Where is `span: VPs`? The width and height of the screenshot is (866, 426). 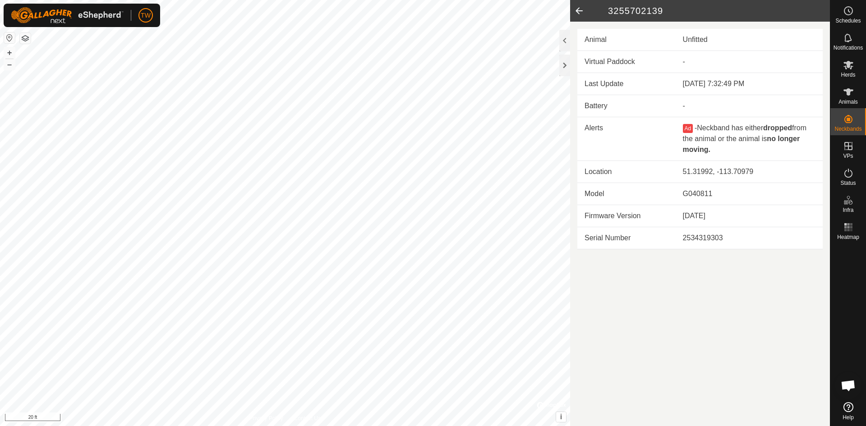
span: VPs is located at coordinates (848, 156).